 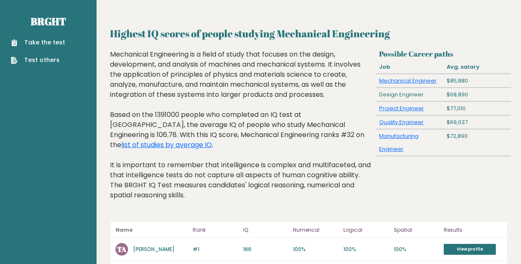 What do you see at coordinates (266, 230) in the screenshot?
I see `p: IQ` at bounding box center [266, 230].